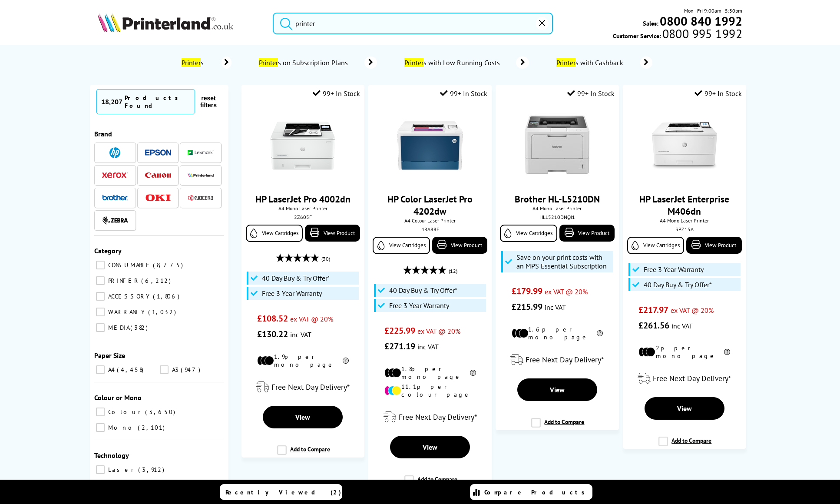 This screenshot has width=840, height=504. Describe the element at coordinates (303, 145) in the screenshot. I see `img: HP-LaserJetPro-4002dn-Front-Small.jpg` at that location.